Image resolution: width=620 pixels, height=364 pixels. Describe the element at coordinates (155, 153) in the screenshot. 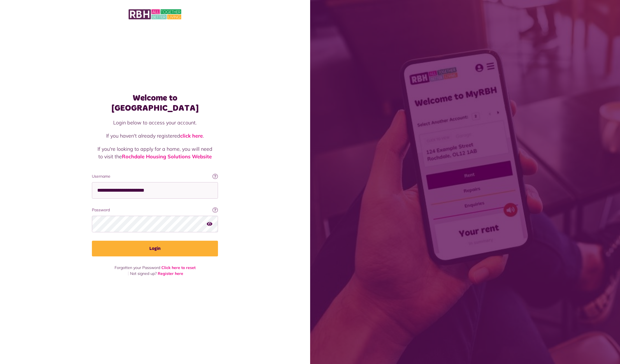

I see `p: If you're looking to apply for a home, you will need to visit the` at that location.